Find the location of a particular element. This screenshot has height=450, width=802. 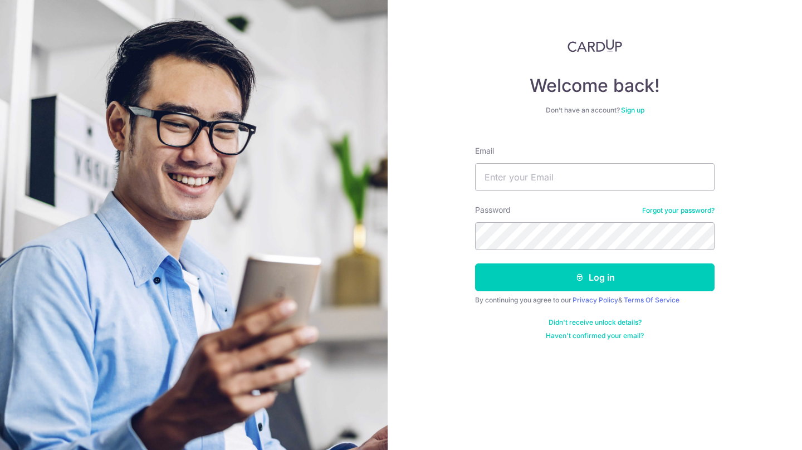

label: Password is located at coordinates (493, 210).